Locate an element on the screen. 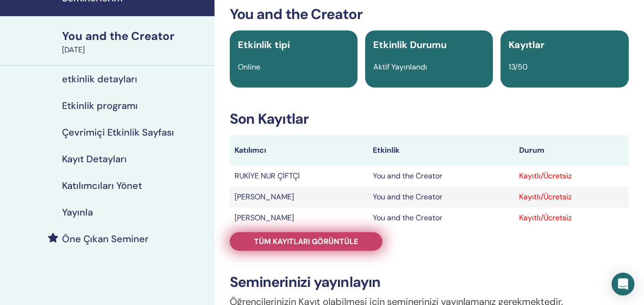 Image resolution: width=644 pixels, height=305 pixels. h4: Çevrimiçi Etkinlik Sayfası is located at coordinates (118, 132).